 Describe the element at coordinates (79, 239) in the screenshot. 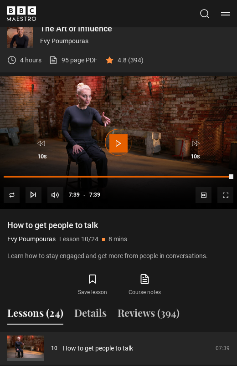

I see `p: Lesson 10/24` at that location.